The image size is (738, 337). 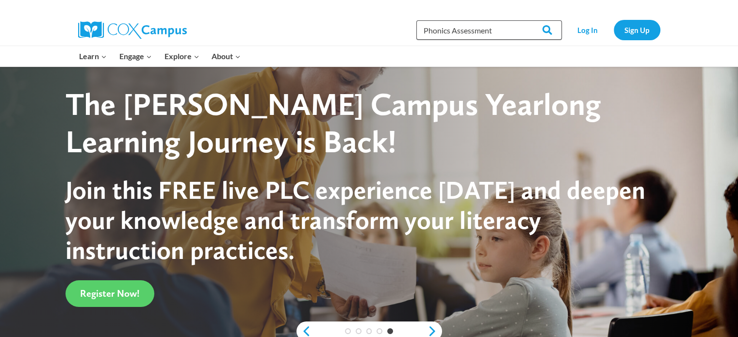 What do you see at coordinates (160, 56) in the screenshot?
I see `nav: Primary Navigation` at bounding box center [160, 56].